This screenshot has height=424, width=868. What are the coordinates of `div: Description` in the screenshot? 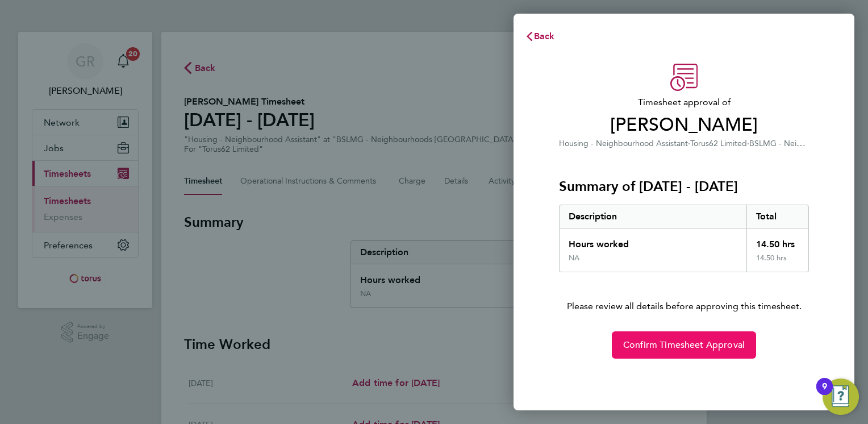 It's located at (653, 217).